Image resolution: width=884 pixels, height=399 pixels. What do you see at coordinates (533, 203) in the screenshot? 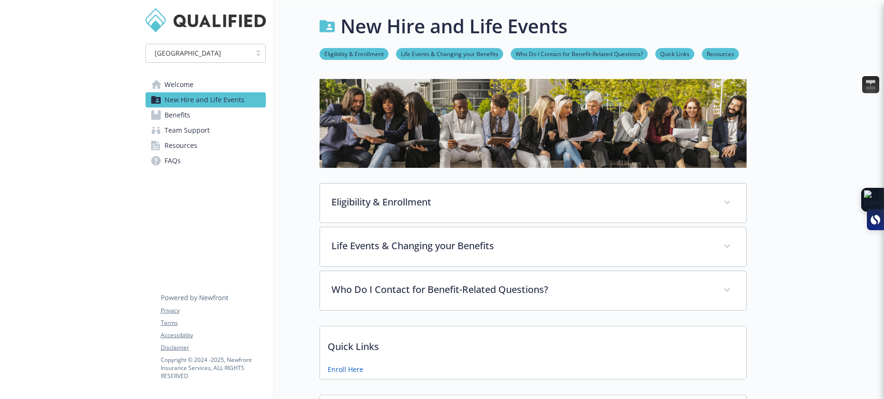
I see `div: Eligibility & Enrollment` at bounding box center [533, 203].